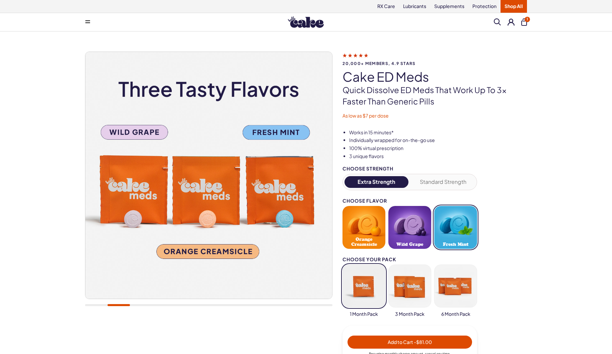  What do you see at coordinates (438, 140) in the screenshot?
I see `li: Individually wrapped for on-the-go use` at bounding box center [438, 140].